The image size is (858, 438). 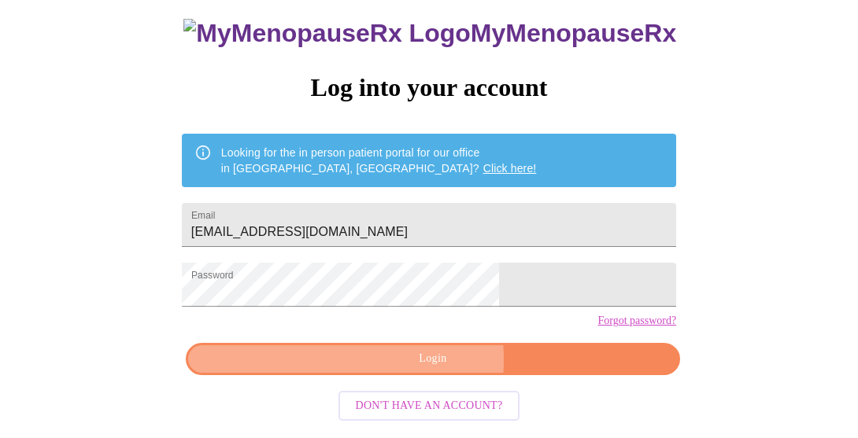 I want to click on h3: MyMenopauseRx, so click(x=430, y=33).